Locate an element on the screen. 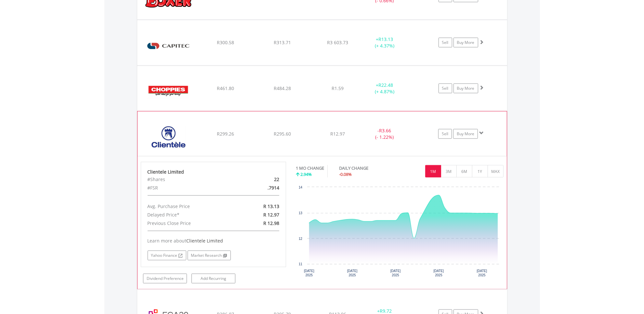  span: Clientele Limited is located at coordinates (205, 240).